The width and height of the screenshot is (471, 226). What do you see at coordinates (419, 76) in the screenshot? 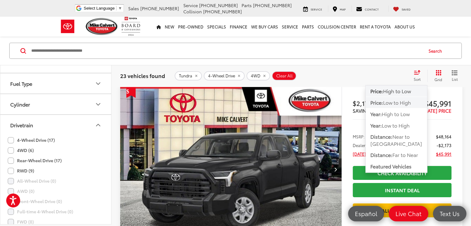
I see `button: Select sort value` at bounding box center [419, 76].